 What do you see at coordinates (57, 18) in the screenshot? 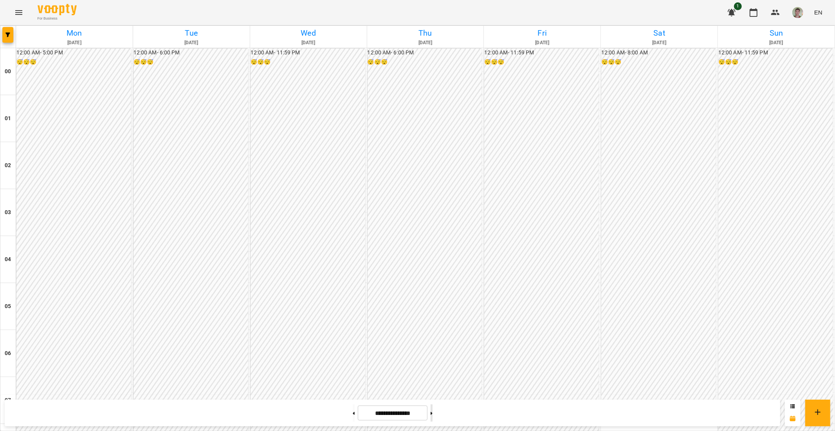
I see `span: For Business` at bounding box center [57, 18].